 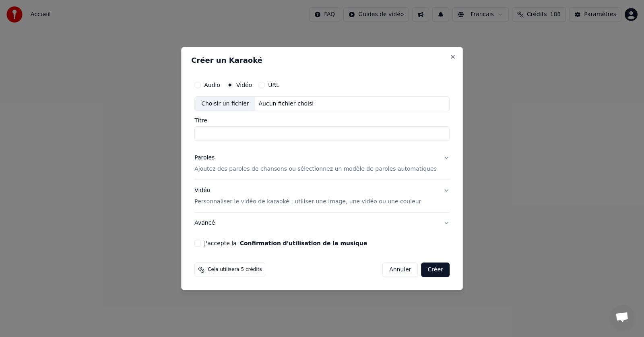 What do you see at coordinates (286, 243) in the screenshot?
I see `label: J'accepte la` at bounding box center [286, 243].